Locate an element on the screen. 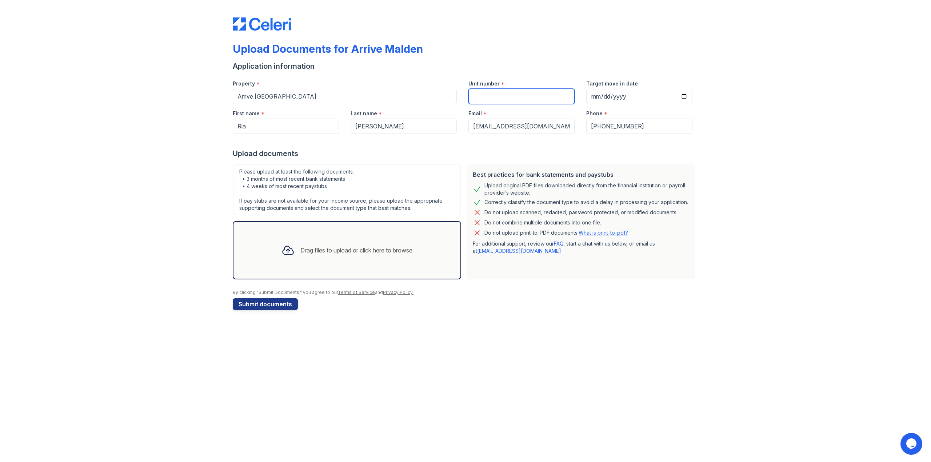 The width and height of the screenshot is (931, 462). div: Do not upload scanned, redacted, password protected, or modified documents. is located at coordinates (581, 212).